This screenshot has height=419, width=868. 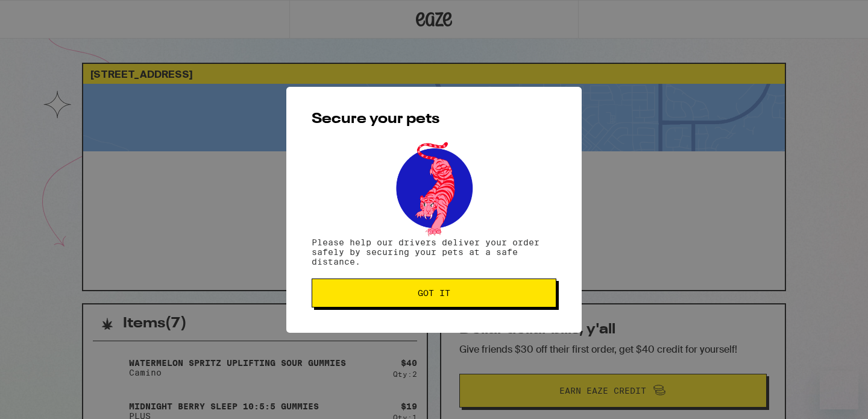 What do you see at coordinates (434, 293) in the screenshot?
I see `span: Got it` at bounding box center [434, 293].